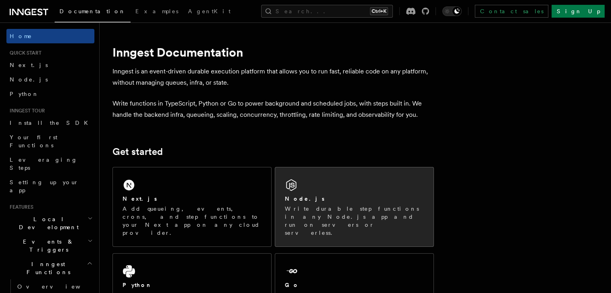  I want to click on a: Next.js, so click(50, 65).